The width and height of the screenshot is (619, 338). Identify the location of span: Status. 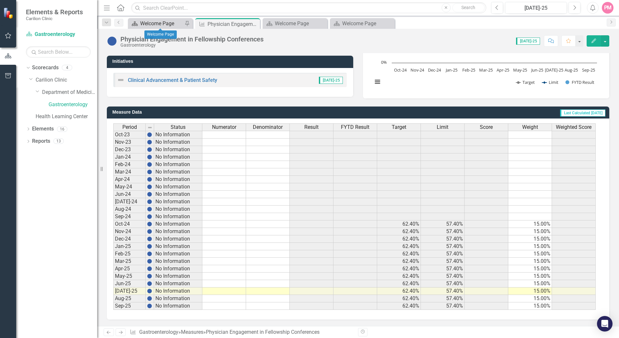
(178, 127).